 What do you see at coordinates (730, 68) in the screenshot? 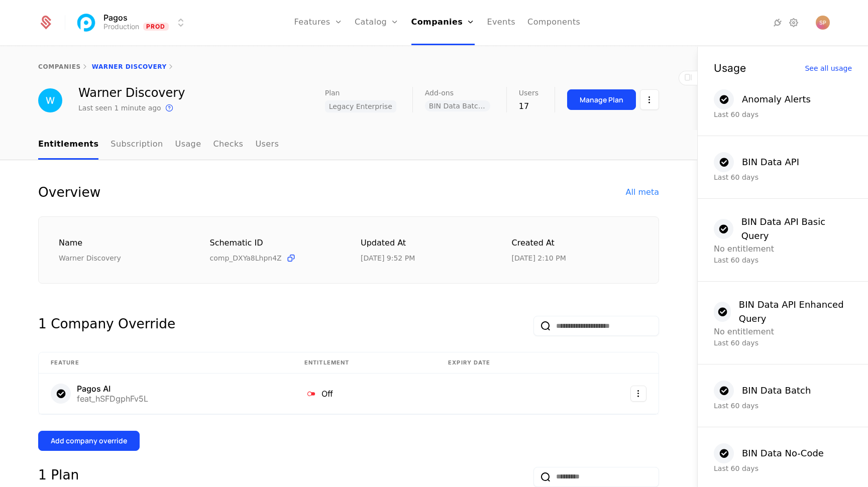
I see `div: Usage` at bounding box center [730, 68].